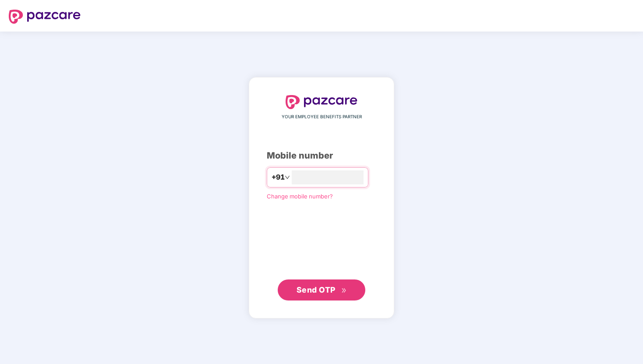 Image resolution: width=643 pixels, height=364 pixels. I want to click on span: +91, so click(278, 177).